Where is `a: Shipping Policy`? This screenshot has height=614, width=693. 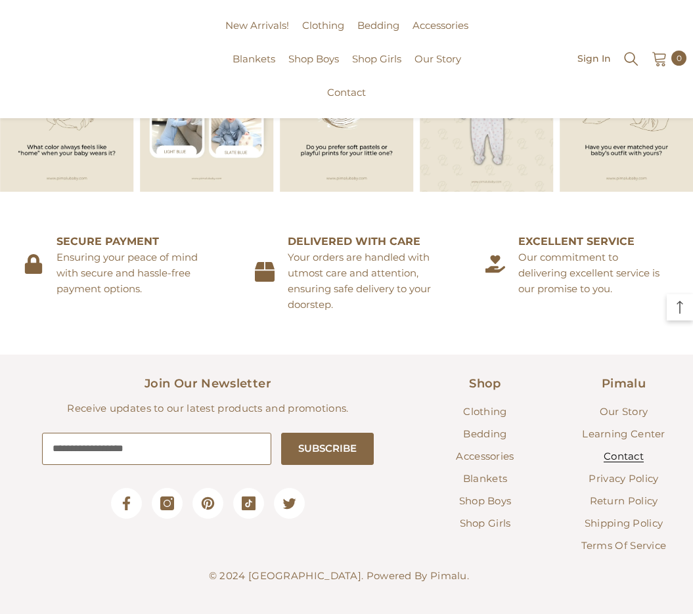 a: Shipping Policy is located at coordinates (624, 523).